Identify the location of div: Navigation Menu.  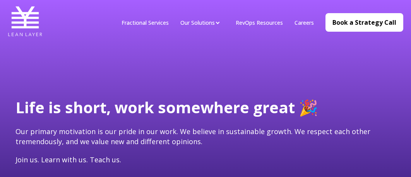
(218, 22).